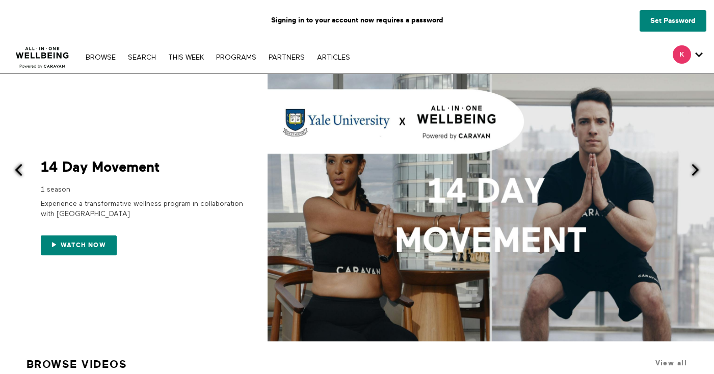 Image resolution: width=714 pixels, height=374 pixels. I want to click on a: Set Password, so click(673, 21).